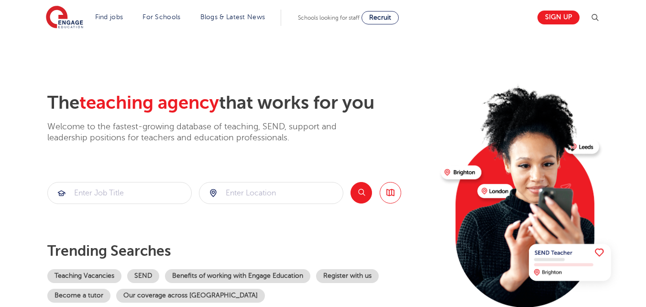 This screenshot has height=307, width=646. Describe the element at coordinates (205, 132) in the screenshot. I see `p: Welcome to the fastest-growing database of teaching, SEND, support and leadership positions for t...` at that location.